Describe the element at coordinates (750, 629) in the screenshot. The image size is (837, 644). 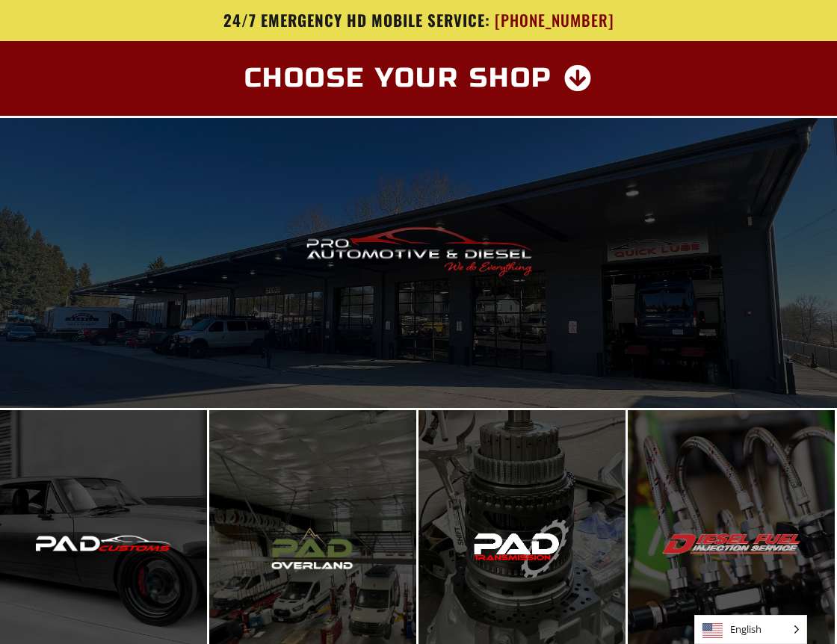
I see `span: English` at that location.